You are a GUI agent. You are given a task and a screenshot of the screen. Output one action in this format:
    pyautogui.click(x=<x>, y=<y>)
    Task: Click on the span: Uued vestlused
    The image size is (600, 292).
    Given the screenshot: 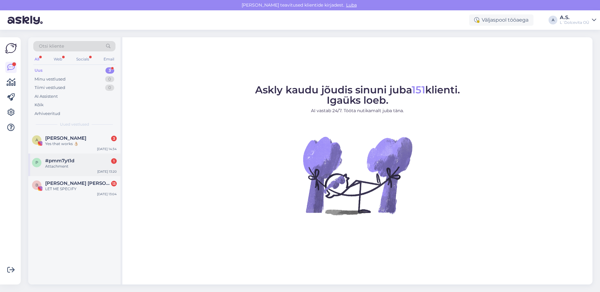 What is the action you would take?
    pyautogui.click(x=74, y=125)
    